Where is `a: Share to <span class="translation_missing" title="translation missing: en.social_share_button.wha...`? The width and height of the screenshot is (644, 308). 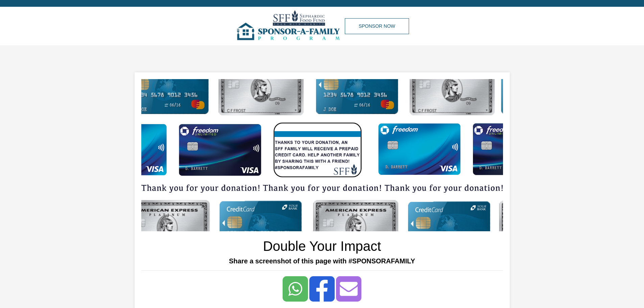 a: Share to <span class="translation_missing" title="translation missing: en.social_share_button.wha... is located at coordinates (295, 288).